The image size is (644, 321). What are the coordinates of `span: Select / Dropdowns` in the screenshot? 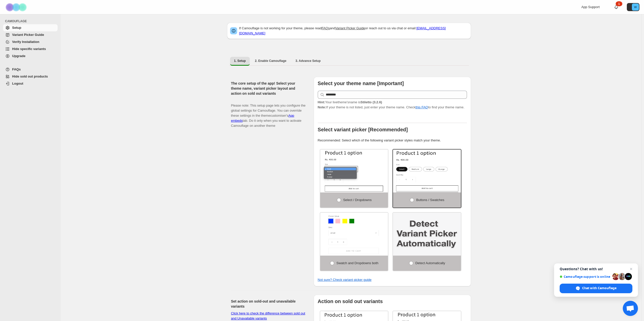 It's located at (357, 200).